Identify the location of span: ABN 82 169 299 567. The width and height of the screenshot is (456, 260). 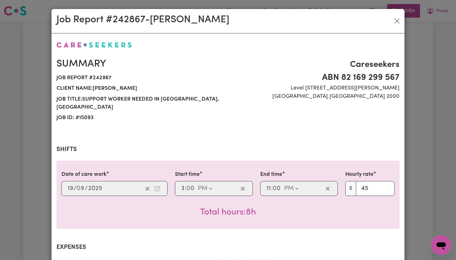
(315, 78).